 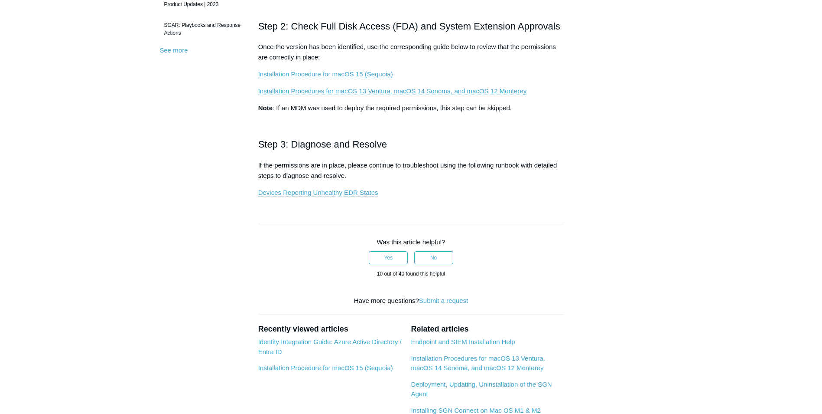 What do you see at coordinates (388, 258) in the screenshot?
I see `button: This article was helpful` at bounding box center [388, 258].